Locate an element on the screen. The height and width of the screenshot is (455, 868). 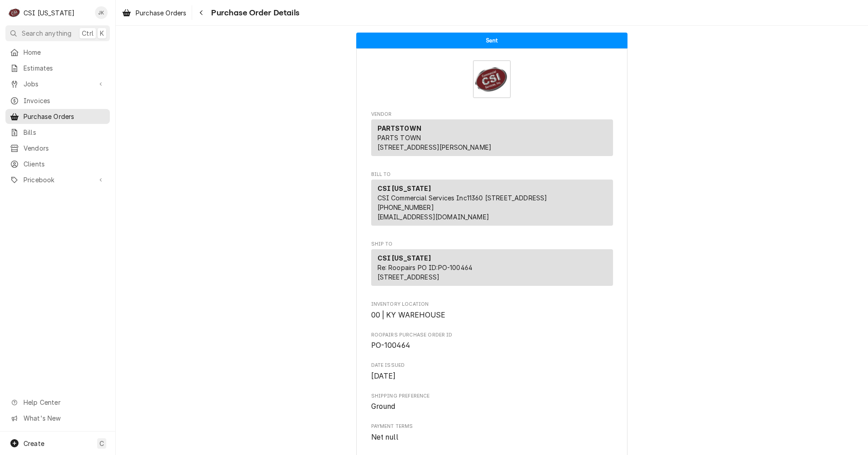
a: Home is located at coordinates (57, 52).